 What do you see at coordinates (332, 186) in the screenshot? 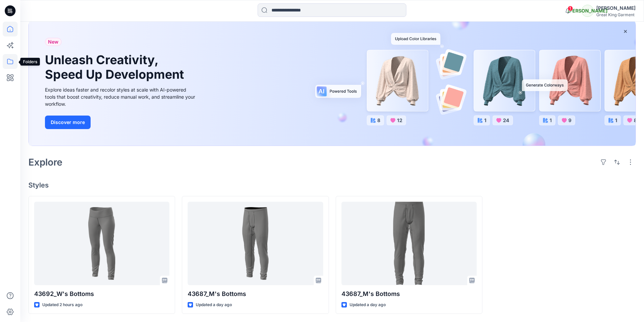
I see `h4: Styles` at bounding box center [332, 186].